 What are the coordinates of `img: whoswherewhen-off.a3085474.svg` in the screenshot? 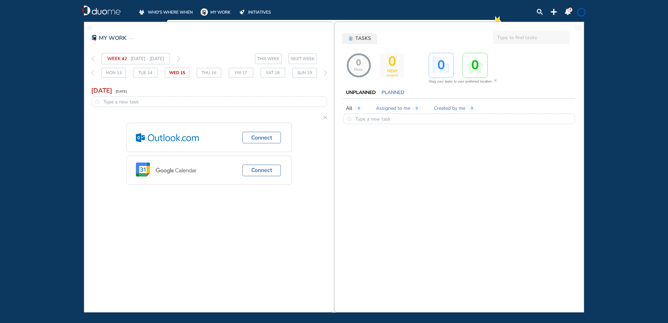 It's located at (141, 12).